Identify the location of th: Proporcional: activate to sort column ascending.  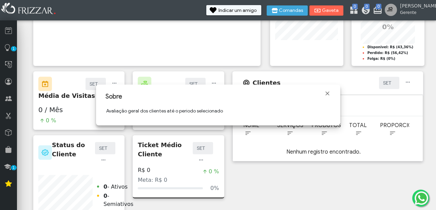
(392, 129).